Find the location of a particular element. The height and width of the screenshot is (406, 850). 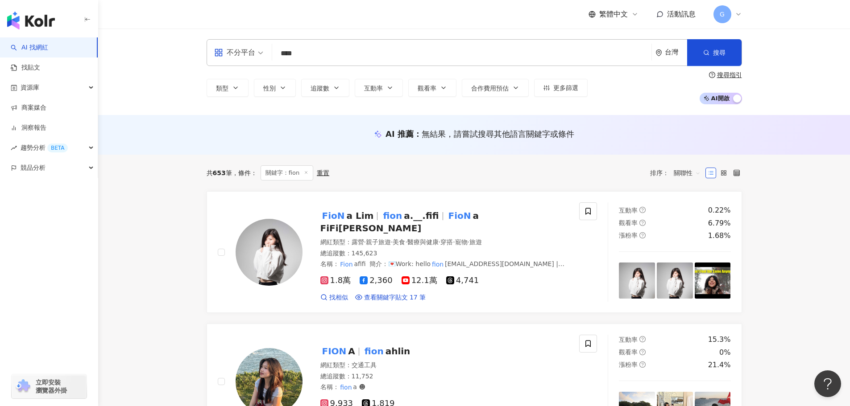

mark: FION is located at coordinates (334, 352).